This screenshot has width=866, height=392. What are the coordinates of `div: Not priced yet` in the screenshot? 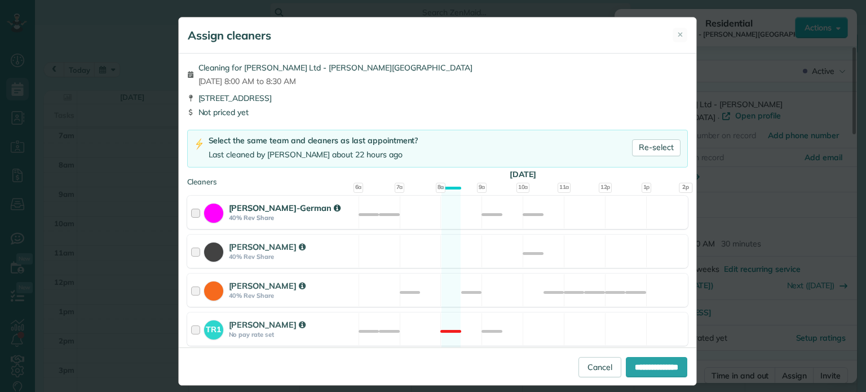 It's located at (437, 112).